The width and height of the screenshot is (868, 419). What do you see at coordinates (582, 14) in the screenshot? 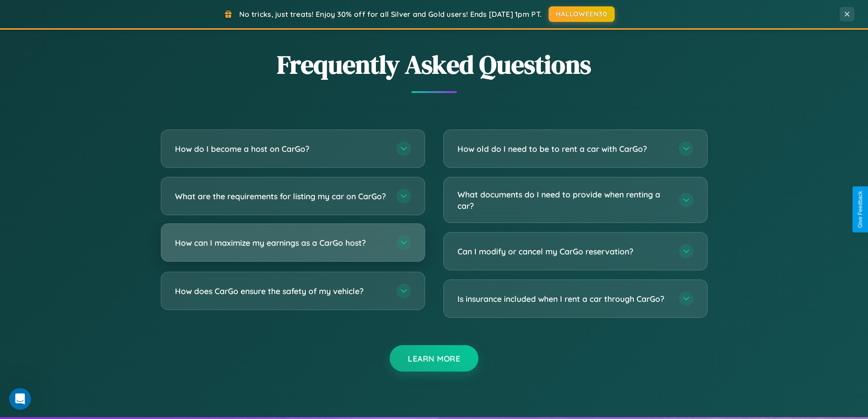
I see `button: HALLOWEEN30` at bounding box center [582, 14].